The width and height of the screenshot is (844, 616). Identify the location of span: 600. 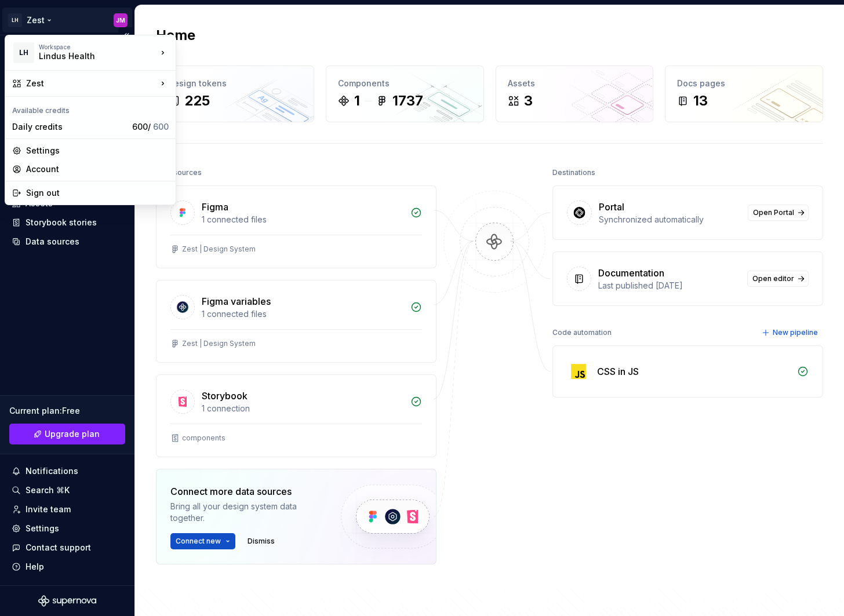
(161, 126).